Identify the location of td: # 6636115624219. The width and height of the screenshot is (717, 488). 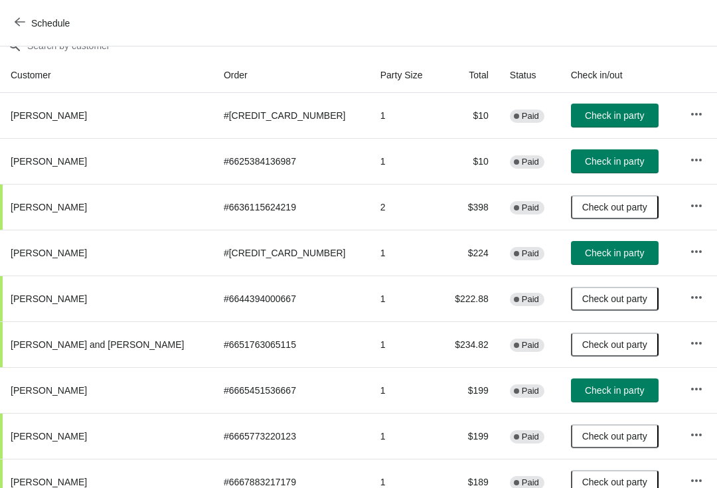
(292, 207).